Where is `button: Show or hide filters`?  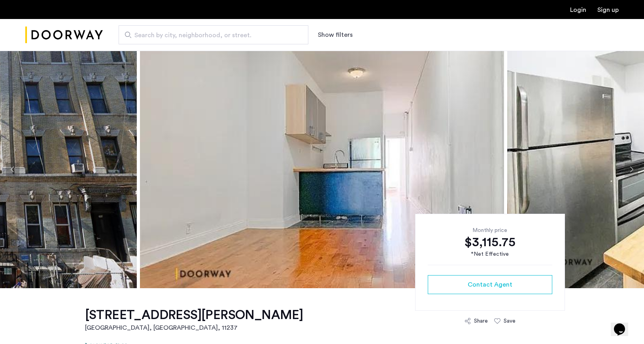 button: Show or hide filters is located at coordinates (335, 35).